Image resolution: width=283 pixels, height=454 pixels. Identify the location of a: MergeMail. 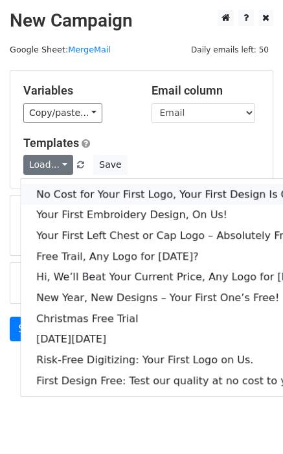
(89, 49).